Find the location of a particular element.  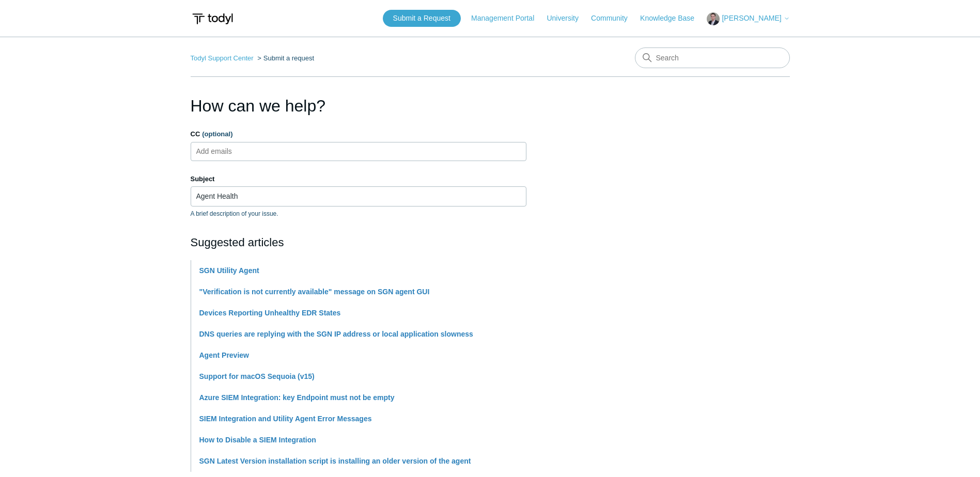

a: SIEM Integration and Utility Agent Error Messages is located at coordinates (285, 419).